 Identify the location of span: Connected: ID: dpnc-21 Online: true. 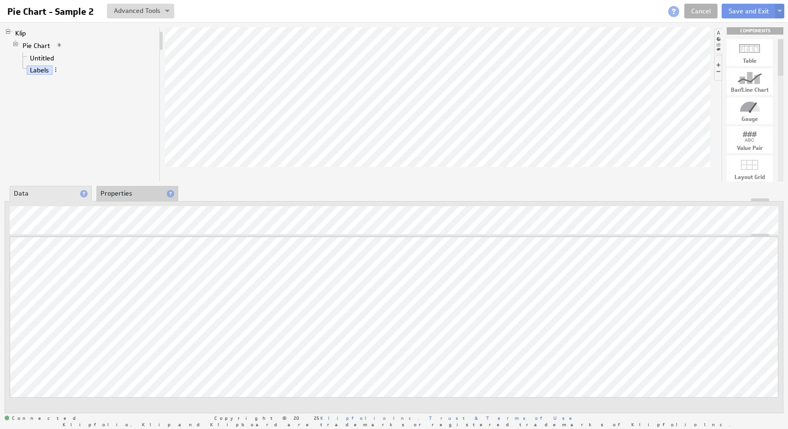
(43, 418).